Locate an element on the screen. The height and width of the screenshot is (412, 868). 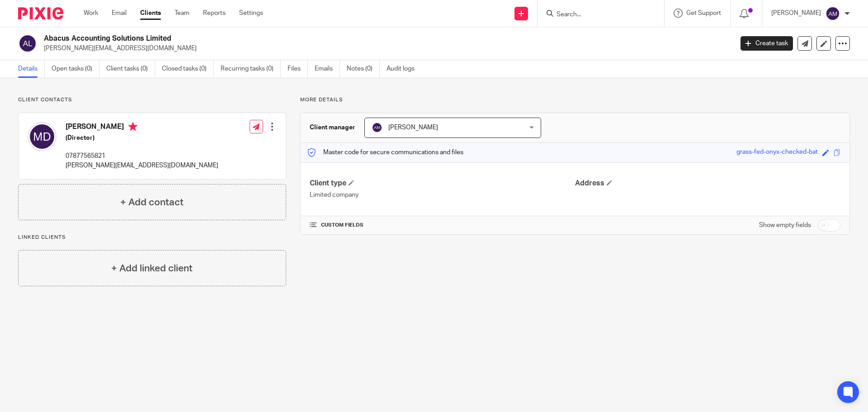
h4: + Add linked client is located at coordinates (152, 268).